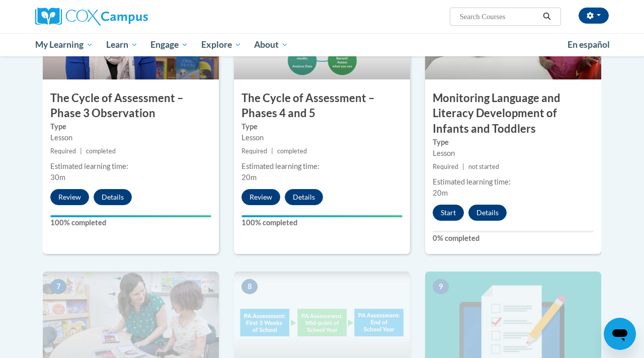 The image size is (644, 358). What do you see at coordinates (589, 44) in the screenshot?
I see `span: En español` at bounding box center [589, 44].